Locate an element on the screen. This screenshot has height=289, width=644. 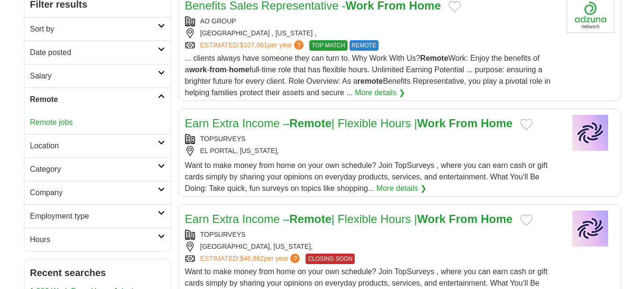
h2: Recent searches is located at coordinates (97, 273).